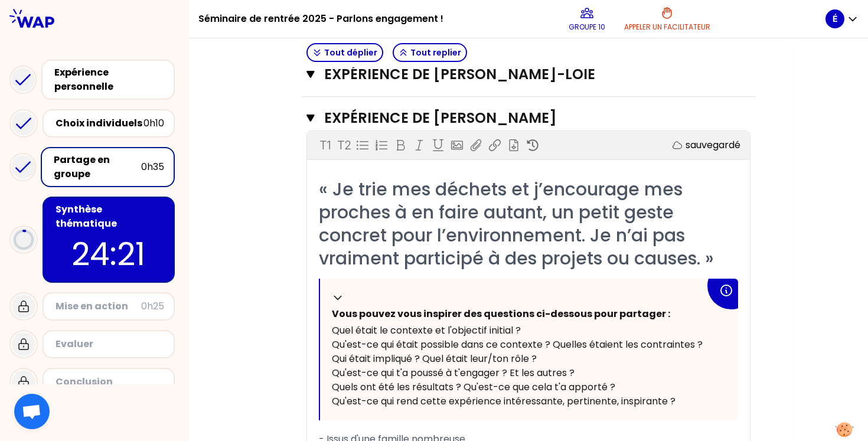 The height and width of the screenshot is (441, 868). What do you see at coordinates (587, 27) in the screenshot?
I see `p: Groupe 10` at bounding box center [587, 27].